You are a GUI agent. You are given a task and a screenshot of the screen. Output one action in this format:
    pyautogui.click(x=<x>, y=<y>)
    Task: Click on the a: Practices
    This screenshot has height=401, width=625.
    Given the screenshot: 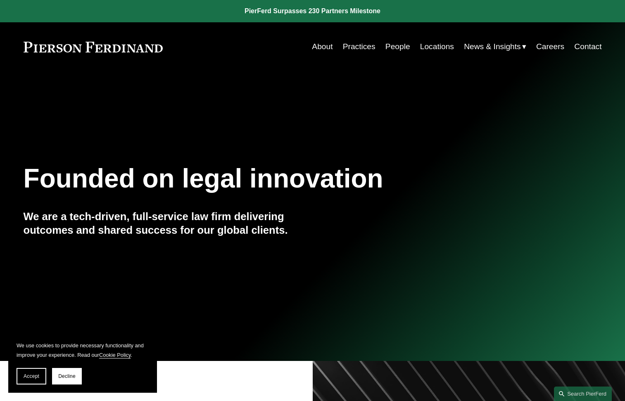 What is the action you would take?
    pyautogui.click(x=359, y=47)
    